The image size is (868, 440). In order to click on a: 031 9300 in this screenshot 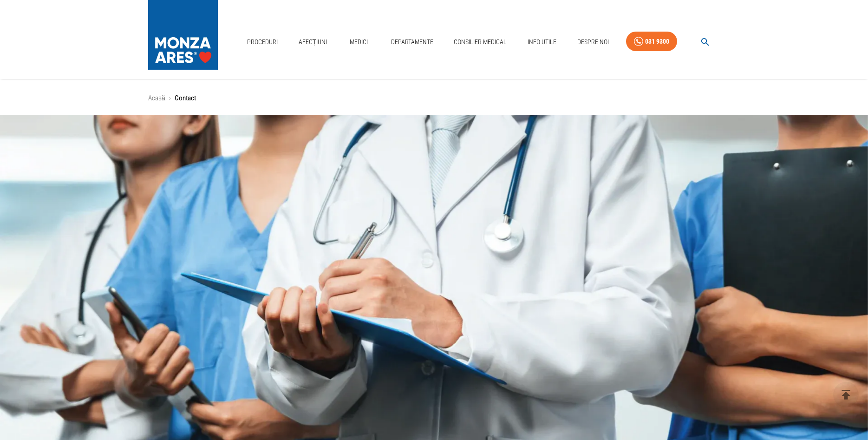, I will do `click(652, 41)`.